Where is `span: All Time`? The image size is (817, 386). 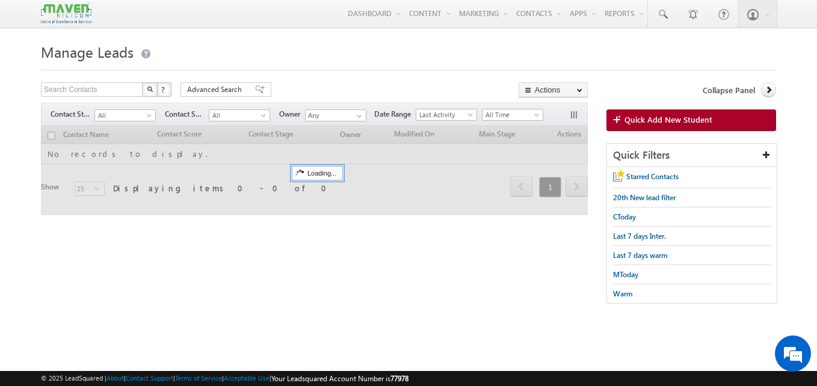
span: All Time is located at coordinates (511, 115).